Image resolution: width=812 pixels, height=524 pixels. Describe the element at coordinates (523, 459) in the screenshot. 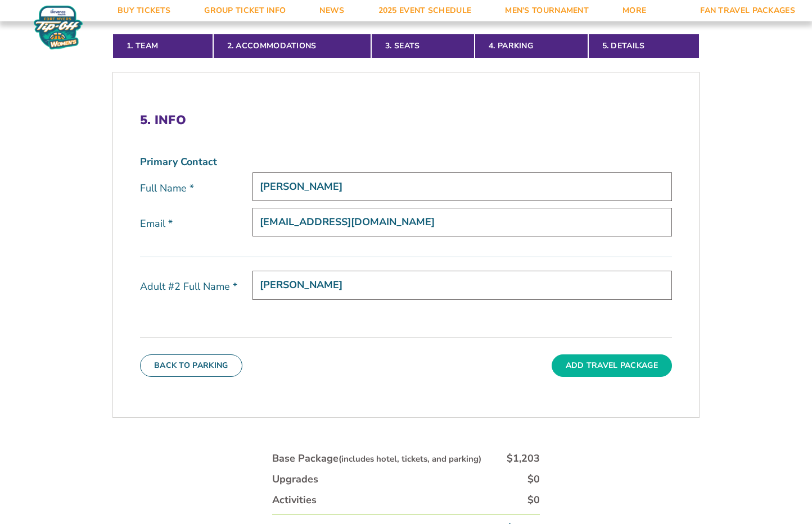

I see `div: $1,203` at that location.